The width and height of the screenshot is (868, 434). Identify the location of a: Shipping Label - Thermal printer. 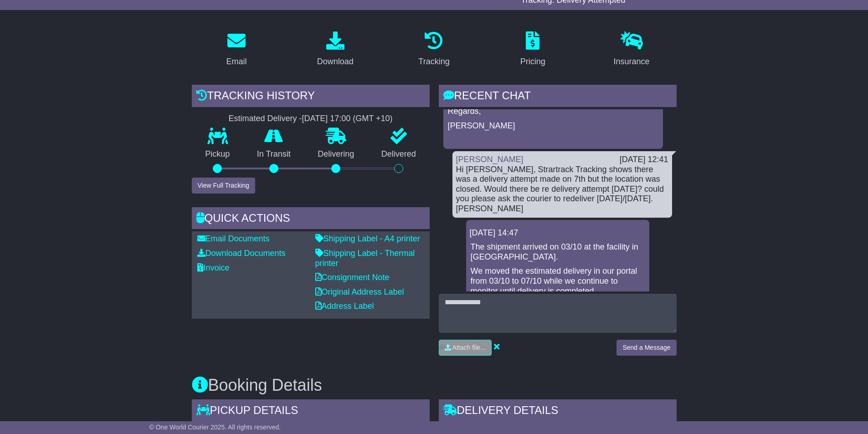
(365, 259).